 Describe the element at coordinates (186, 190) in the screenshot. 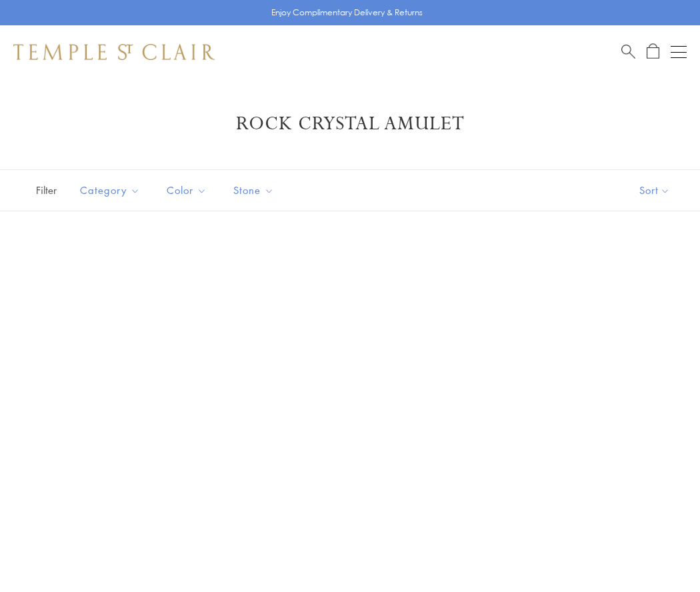

I see `button: Color` at that location.